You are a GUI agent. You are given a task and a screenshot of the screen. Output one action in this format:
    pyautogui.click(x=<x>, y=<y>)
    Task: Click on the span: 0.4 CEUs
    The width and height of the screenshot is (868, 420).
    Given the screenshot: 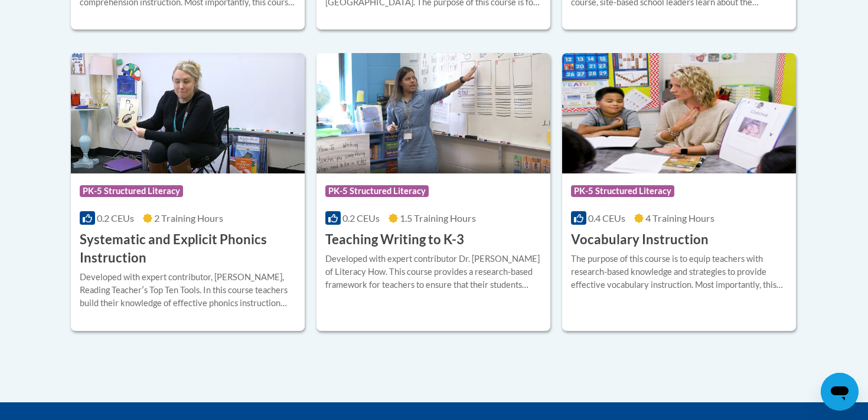 What is the action you would take?
    pyautogui.click(x=606, y=218)
    